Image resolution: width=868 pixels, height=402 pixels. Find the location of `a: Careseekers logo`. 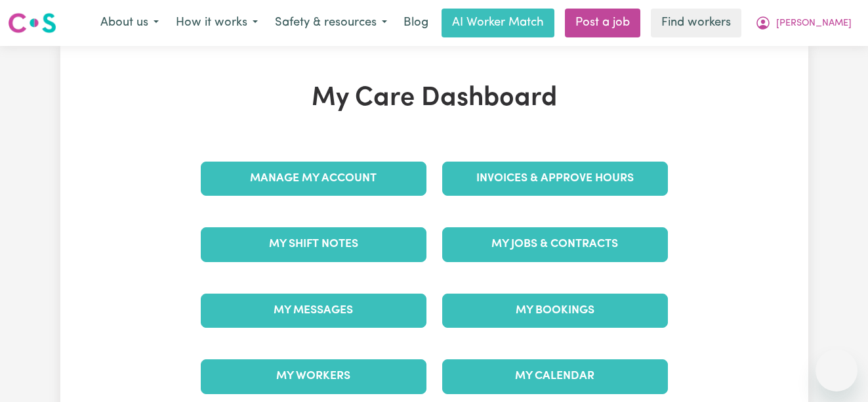

a: Careseekers logo is located at coordinates (32, 23).